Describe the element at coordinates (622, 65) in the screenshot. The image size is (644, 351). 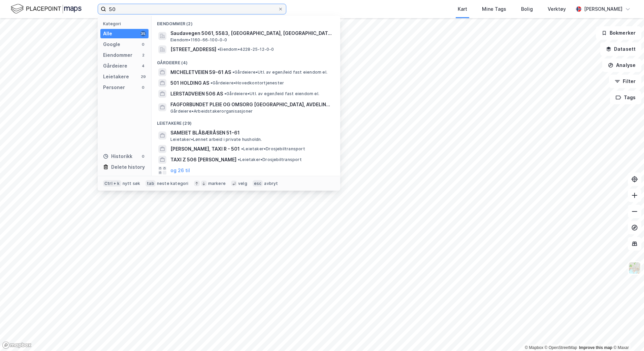
I see `button: Analyse` at that location.